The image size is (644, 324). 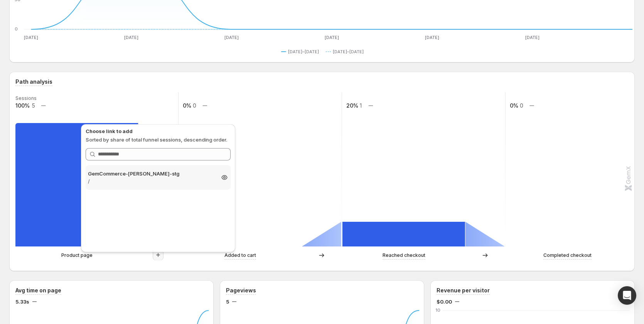 What do you see at coordinates (627, 295) in the screenshot?
I see `div: Open Intercom Messenger` at bounding box center [627, 295].